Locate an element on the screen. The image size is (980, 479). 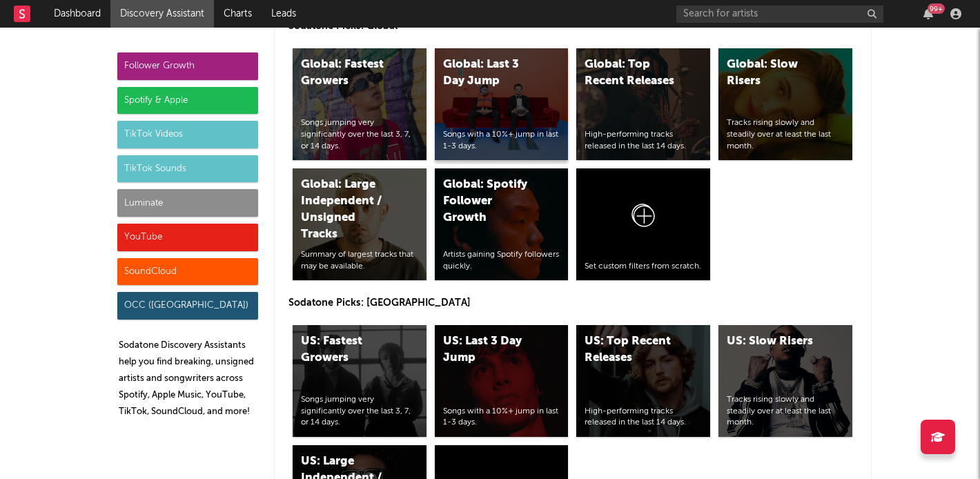
div: US: Last 3 Day Jump is located at coordinates (490, 350).